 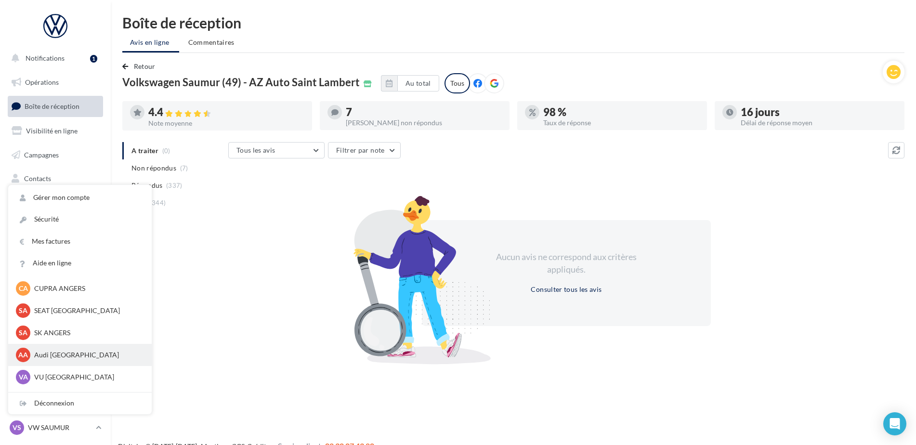 What do you see at coordinates (55, 106) in the screenshot?
I see `a: Boîte de réception` at bounding box center [55, 106].